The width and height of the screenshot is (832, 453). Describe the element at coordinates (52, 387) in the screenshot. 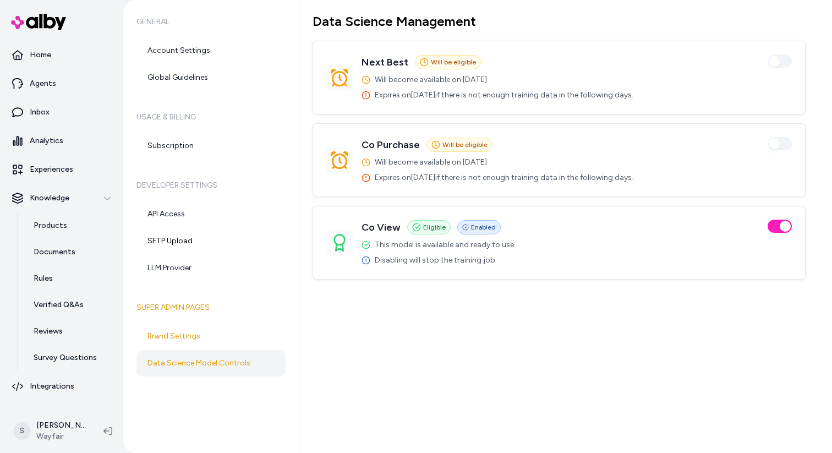

I see `p: Integrations` at that location.